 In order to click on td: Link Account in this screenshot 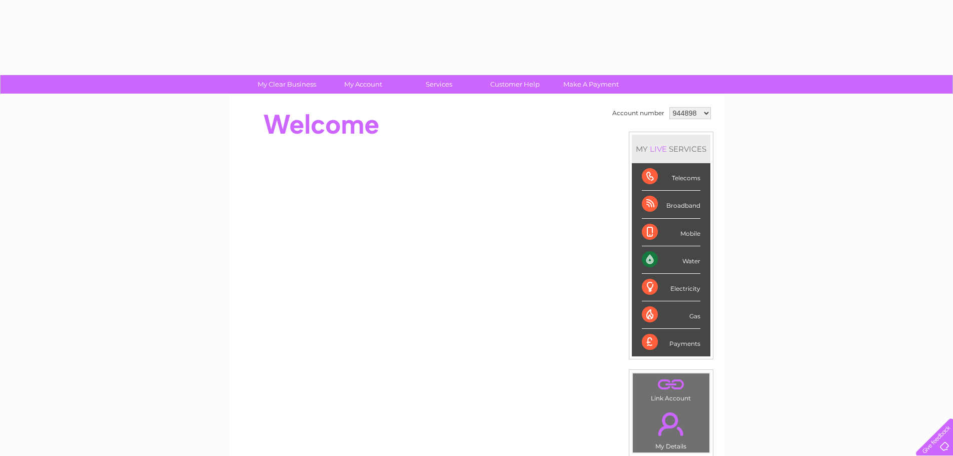, I will do `click(671, 388)`.